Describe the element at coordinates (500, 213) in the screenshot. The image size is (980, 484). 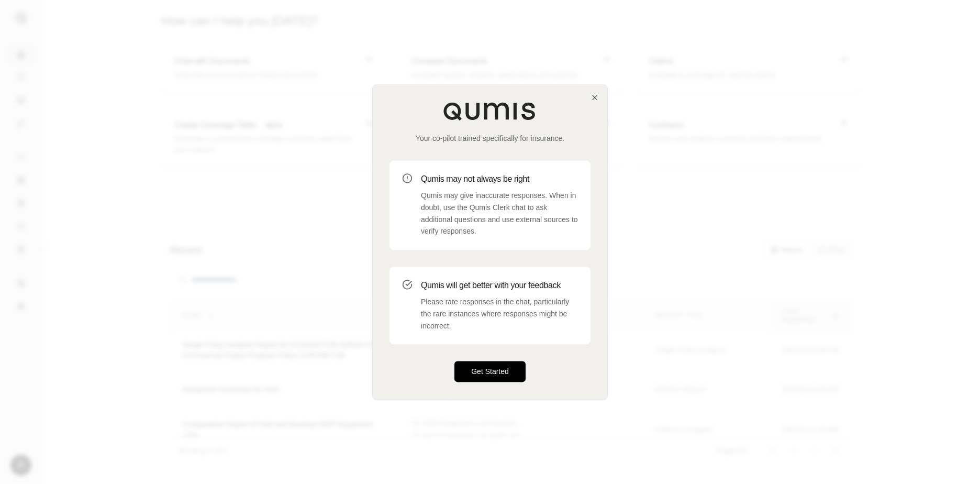
I see `p: Qumis may give inaccurate responses. When in doubt, use the Qumis Clerk chat to ask additional qu...` at that location.